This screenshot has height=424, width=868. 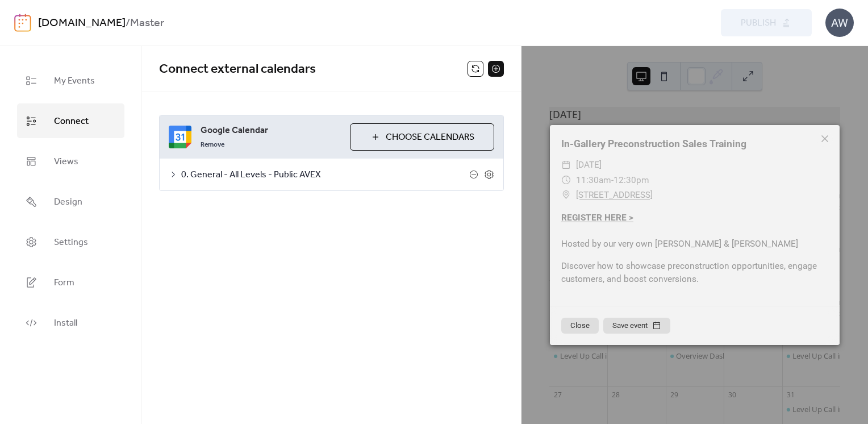 What do you see at coordinates (422, 137) in the screenshot?
I see `button: Choose Calendars` at bounding box center [422, 137].